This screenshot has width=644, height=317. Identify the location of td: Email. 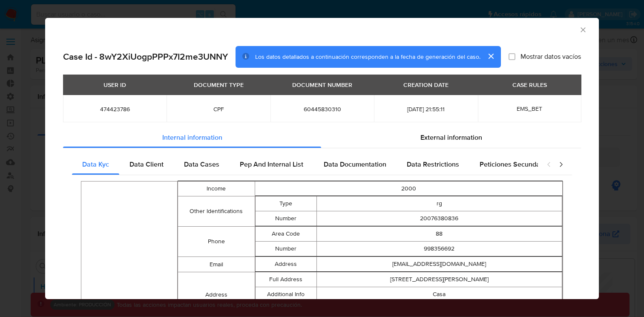
(216, 265).